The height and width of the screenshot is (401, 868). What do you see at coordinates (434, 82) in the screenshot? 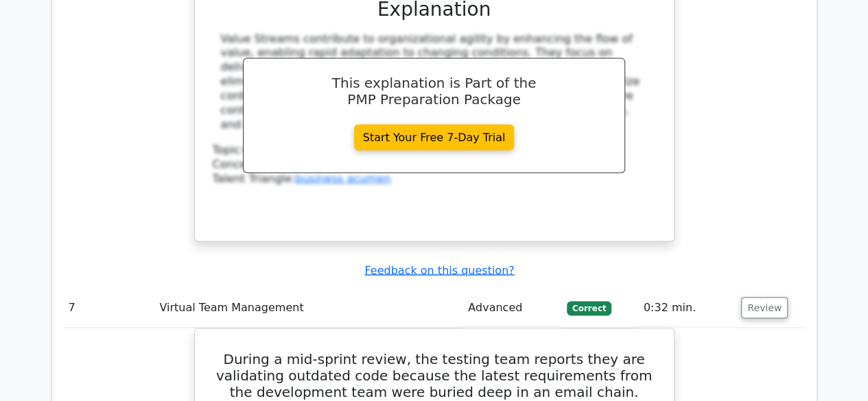
I see `div: Value Streams contribute to organizational agility by enhancing the flow of value, enabling rapid...` at bounding box center [434, 82].